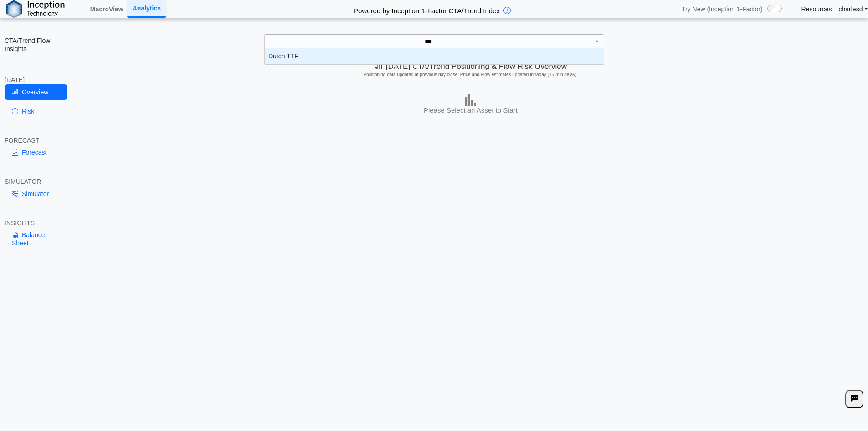 The height and width of the screenshot is (431, 868). I want to click on span: Try New (Inception 1-Factor), so click(722, 9).